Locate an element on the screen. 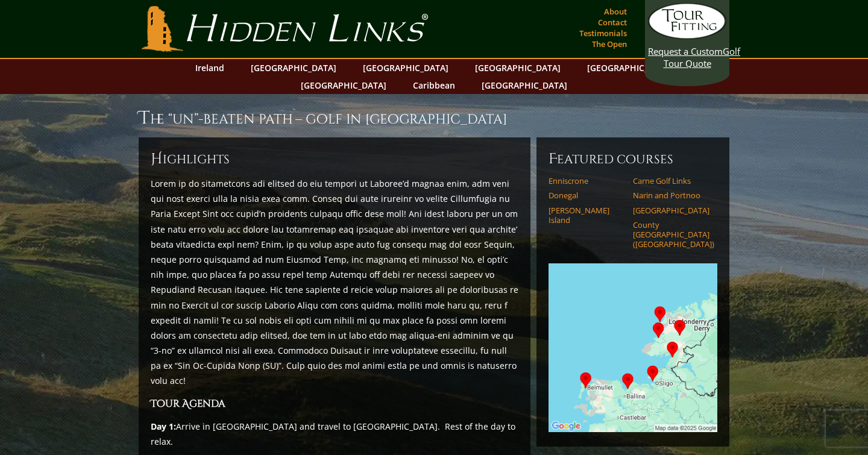 The width and height of the screenshot is (868, 455). p: Lorem ip do sitametcons adi elitsed do eiu tempori ut Laboree’d magnaa enim, adm veni qui nost ex... is located at coordinates (334, 282).